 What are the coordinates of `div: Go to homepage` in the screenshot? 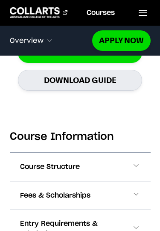 It's located at (38, 12).